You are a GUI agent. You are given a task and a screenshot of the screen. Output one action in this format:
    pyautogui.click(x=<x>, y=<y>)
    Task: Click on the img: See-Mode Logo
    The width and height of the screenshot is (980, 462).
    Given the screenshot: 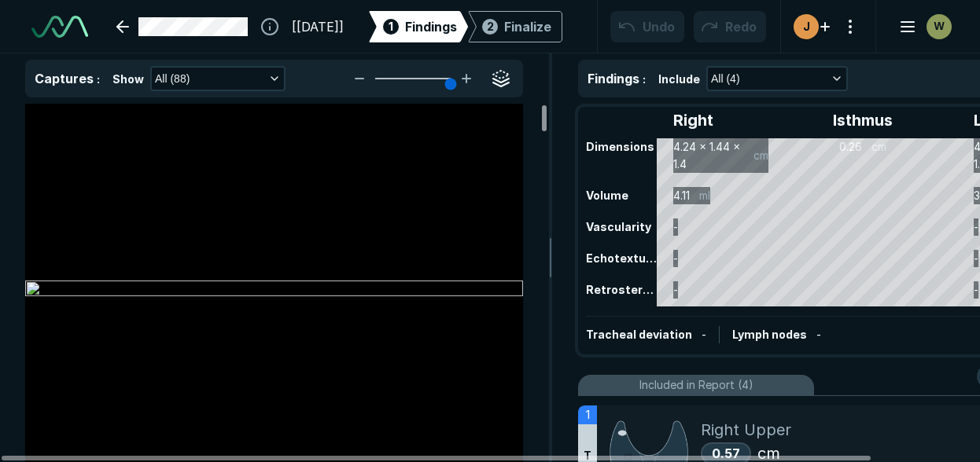 What is the action you would take?
    pyautogui.click(x=60, y=26)
    